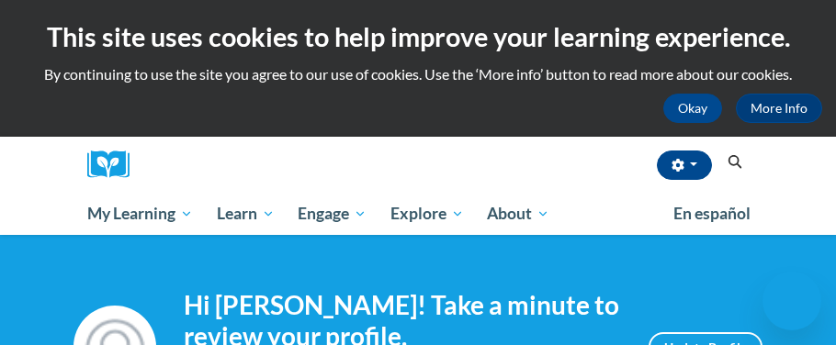 The width and height of the screenshot is (836, 345). Describe the element at coordinates (245, 214) in the screenshot. I see `span: Learn` at that location.